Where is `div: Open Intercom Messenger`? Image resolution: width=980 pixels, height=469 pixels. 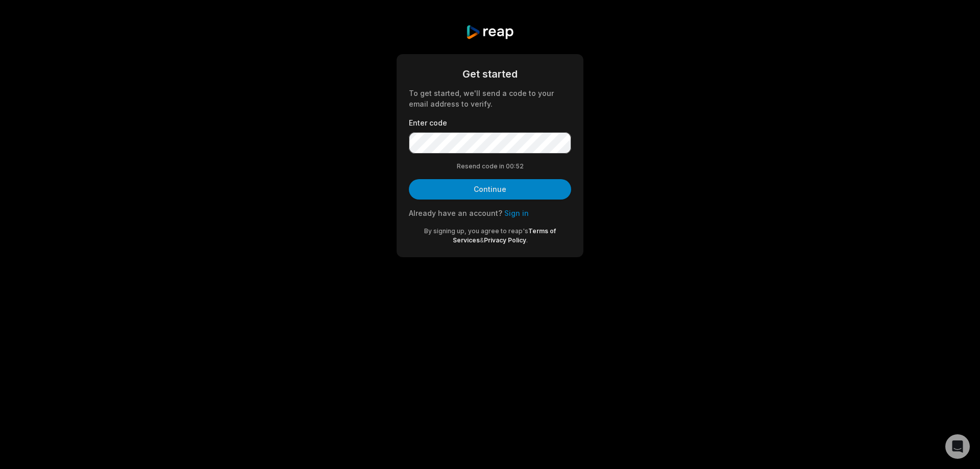 div: Open Intercom Messenger is located at coordinates (958, 447).